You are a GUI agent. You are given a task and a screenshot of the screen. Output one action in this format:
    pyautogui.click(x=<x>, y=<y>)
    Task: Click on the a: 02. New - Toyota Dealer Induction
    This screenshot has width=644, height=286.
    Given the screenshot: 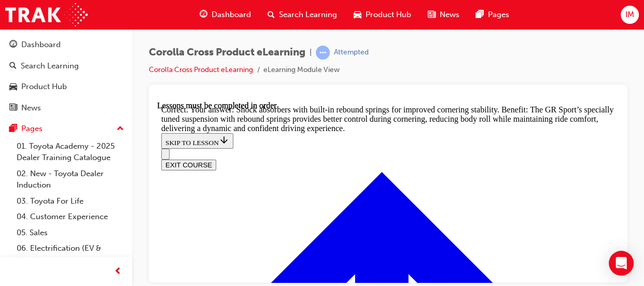 What is the action you would take?
    pyautogui.click(x=70, y=180)
    